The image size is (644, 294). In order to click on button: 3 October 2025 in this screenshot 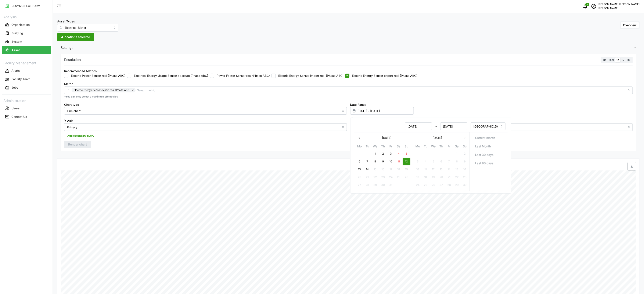, I will do `click(391, 154)`.